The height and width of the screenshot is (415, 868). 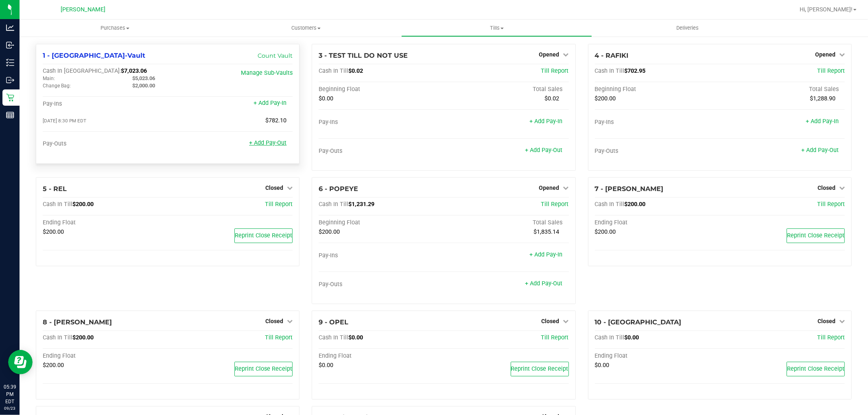 What do you see at coordinates (306, 28) in the screenshot?
I see `span: Customers` at bounding box center [306, 28].